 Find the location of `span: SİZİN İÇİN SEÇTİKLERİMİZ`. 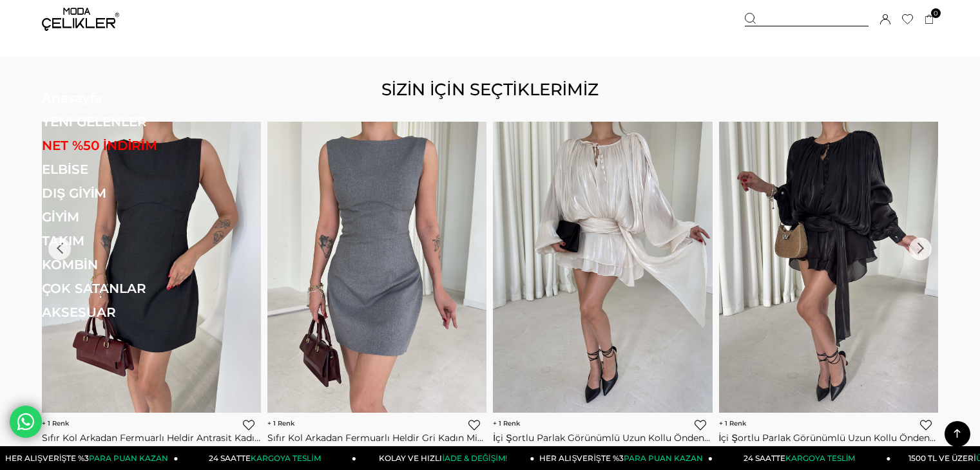

span: SİZİN İÇİN SEÇTİKLERİMİZ is located at coordinates (490, 90).